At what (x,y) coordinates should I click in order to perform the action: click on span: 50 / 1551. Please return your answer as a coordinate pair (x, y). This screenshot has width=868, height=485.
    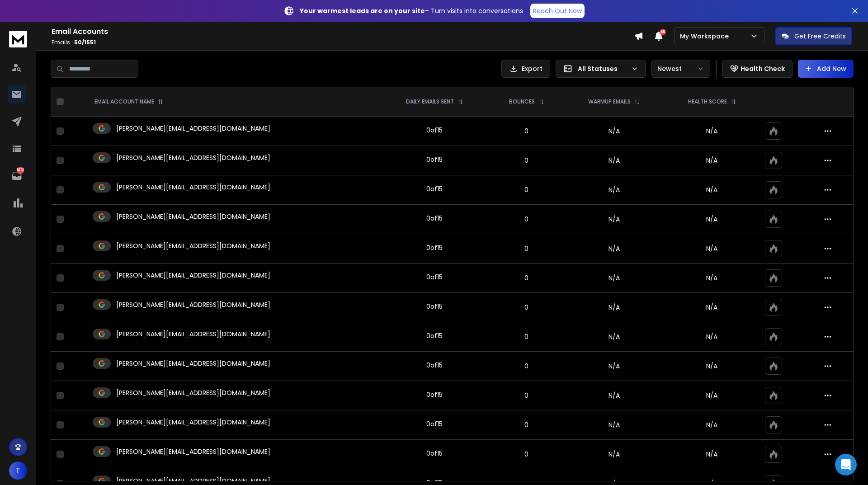
    Looking at the image, I should click on (85, 42).